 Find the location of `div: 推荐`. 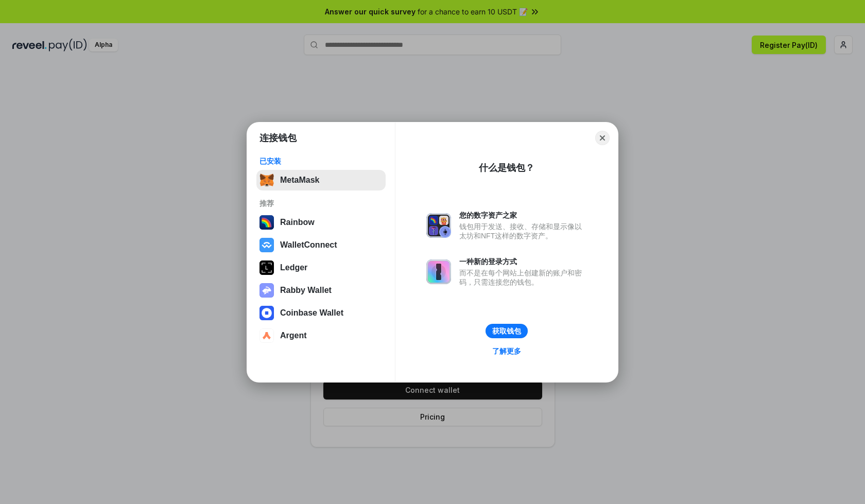

div: 推荐 is located at coordinates (321, 203).